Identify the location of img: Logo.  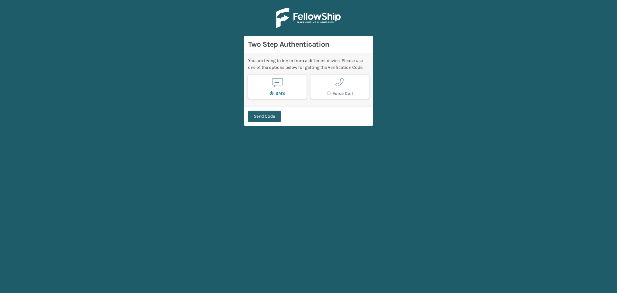
(308, 18).